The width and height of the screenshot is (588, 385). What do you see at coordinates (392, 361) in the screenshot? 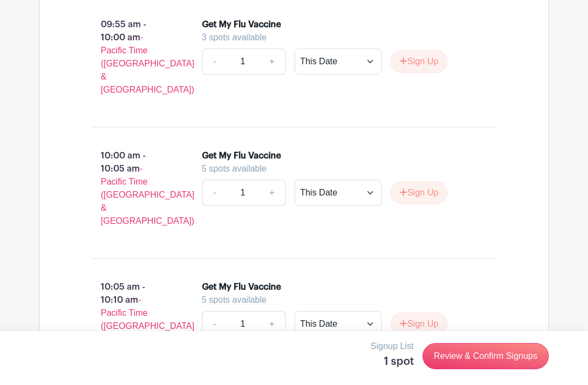
I see `h5: 1 spot` at bounding box center [392, 361].